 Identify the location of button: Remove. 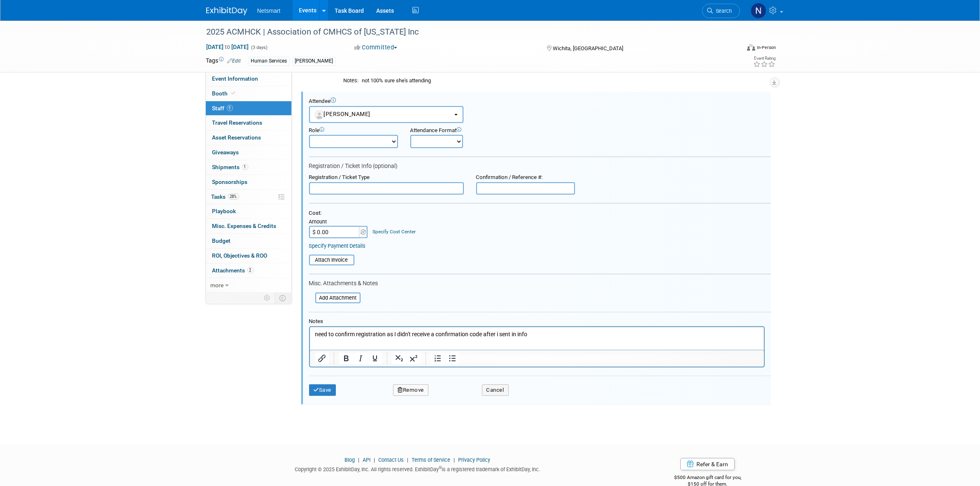
(411, 390).